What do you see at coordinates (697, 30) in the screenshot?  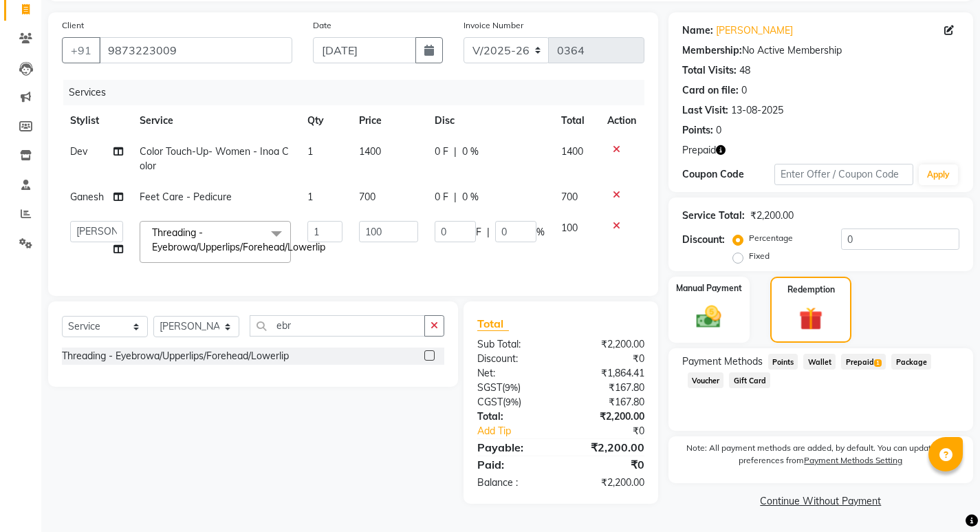 I see `div: Name:` at bounding box center [697, 30].